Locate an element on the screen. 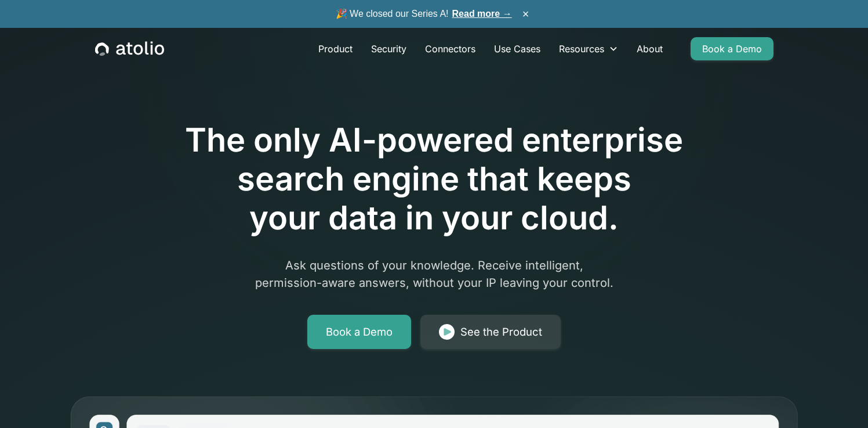  div: See the Product is located at coordinates (501, 332).